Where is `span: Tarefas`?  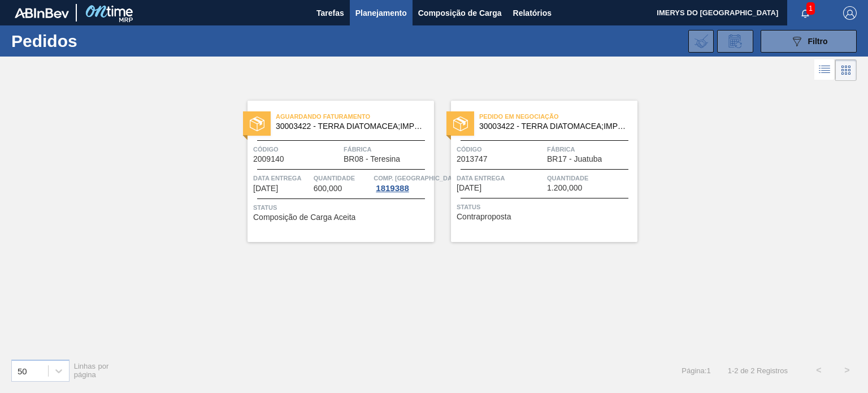
span: Tarefas is located at coordinates (330, 13).